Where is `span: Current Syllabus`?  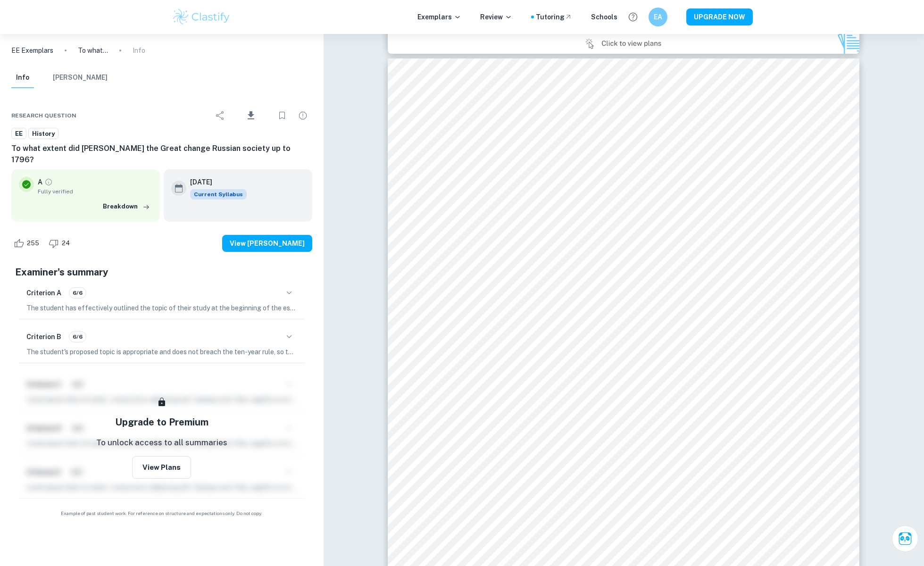 span: Current Syllabus is located at coordinates (219, 194).